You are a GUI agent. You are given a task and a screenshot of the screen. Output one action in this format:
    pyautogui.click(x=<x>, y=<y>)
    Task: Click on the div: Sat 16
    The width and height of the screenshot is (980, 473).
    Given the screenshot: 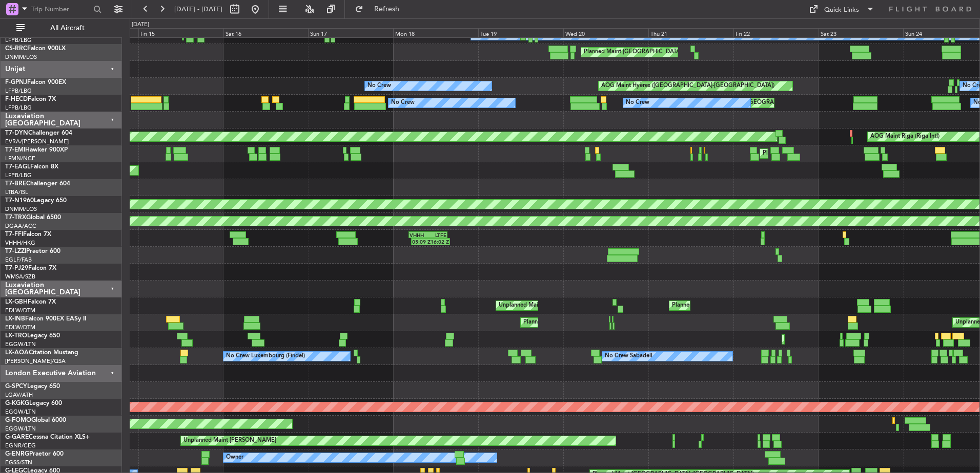 What is the action you would take?
    pyautogui.click(x=266, y=33)
    